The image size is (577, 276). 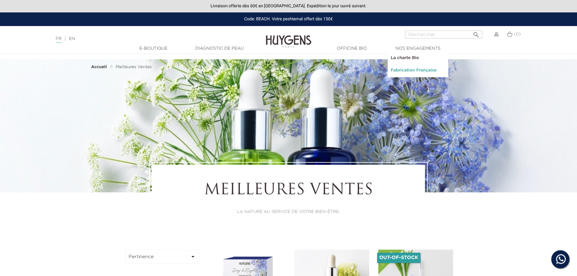 What do you see at coordinates (100, 67) in the screenshot?
I see `a: Accueil` at bounding box center [100, 67].